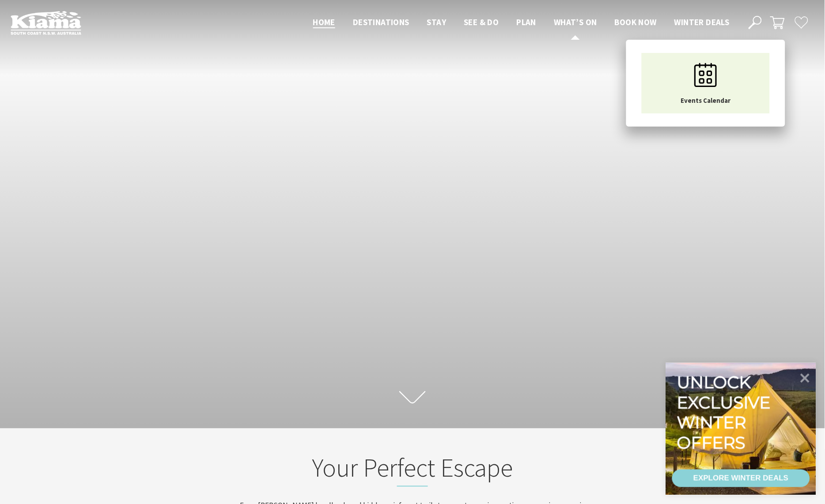 The width and height of the screenshot is (825, 504). I want to click on span: Winter Deals, so click(702, 22).